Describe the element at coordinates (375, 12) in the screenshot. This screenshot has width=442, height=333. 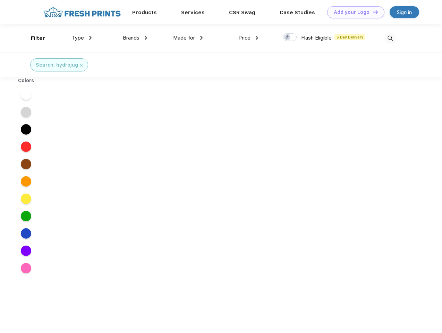
I see `img: DT` at that location.